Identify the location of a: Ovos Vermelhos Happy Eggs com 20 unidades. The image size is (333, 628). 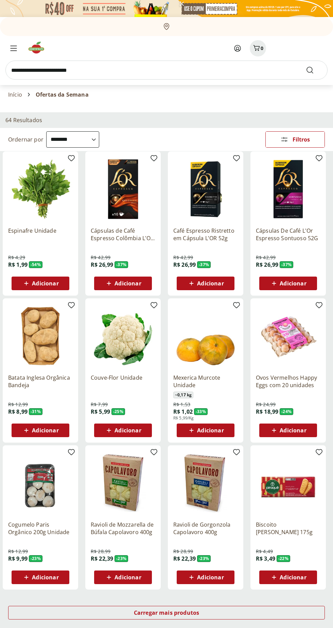
(288, 381).